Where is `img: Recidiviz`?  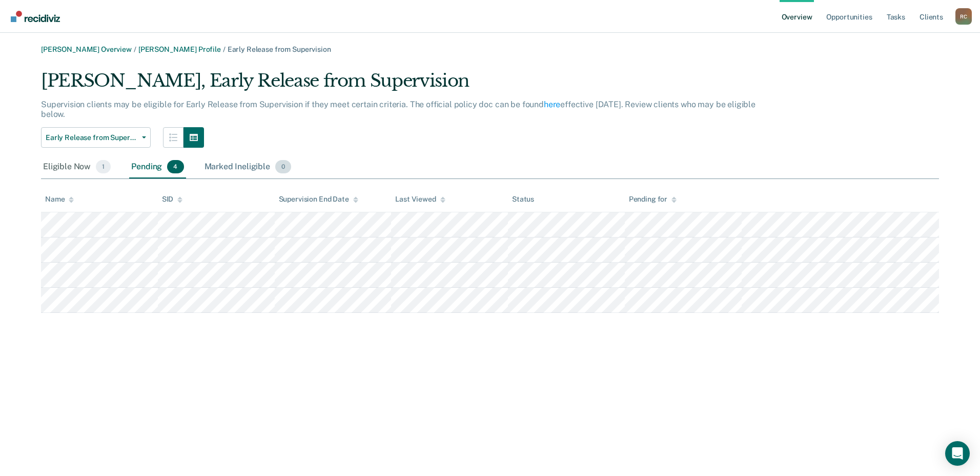 img: Recidiviz is located at coordinates (36, 17).